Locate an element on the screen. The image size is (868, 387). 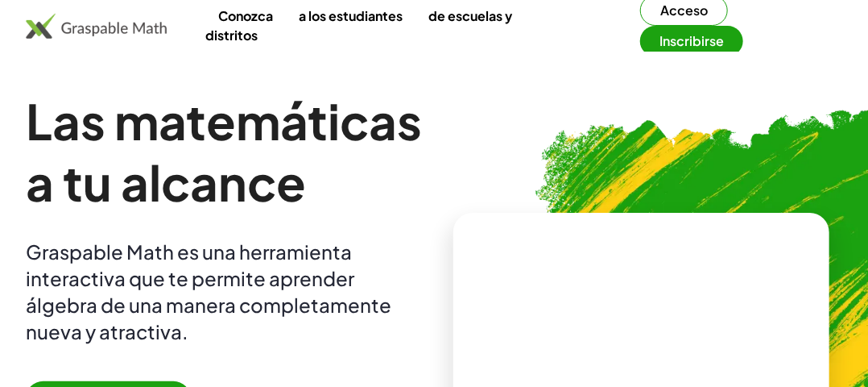
font: Acceso is located at coordinates (683, 10).